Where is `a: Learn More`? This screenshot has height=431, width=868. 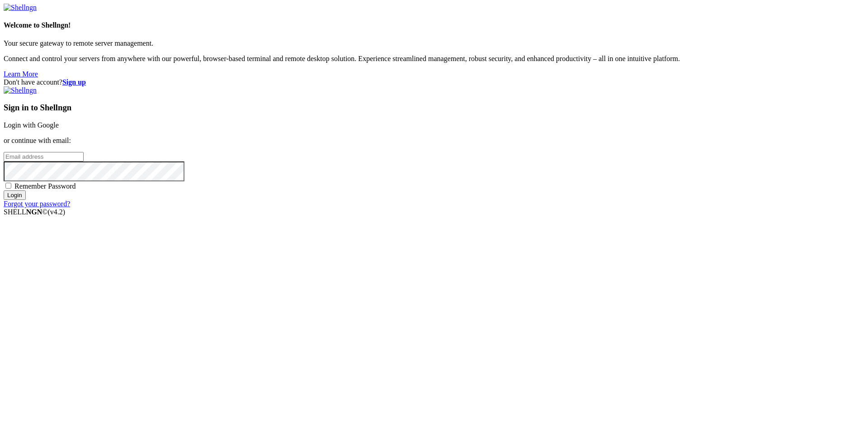 a: Learn More is located at coordinates (21, 74).